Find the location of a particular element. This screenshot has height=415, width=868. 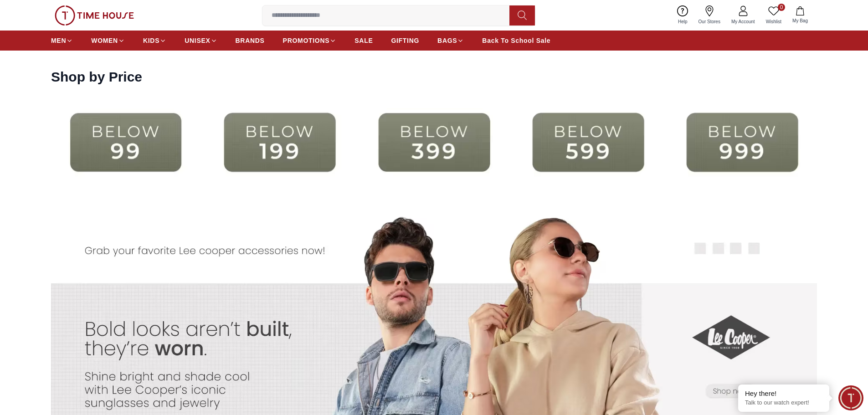

span: PROMOTIONS is located at coordinates (306, 41).